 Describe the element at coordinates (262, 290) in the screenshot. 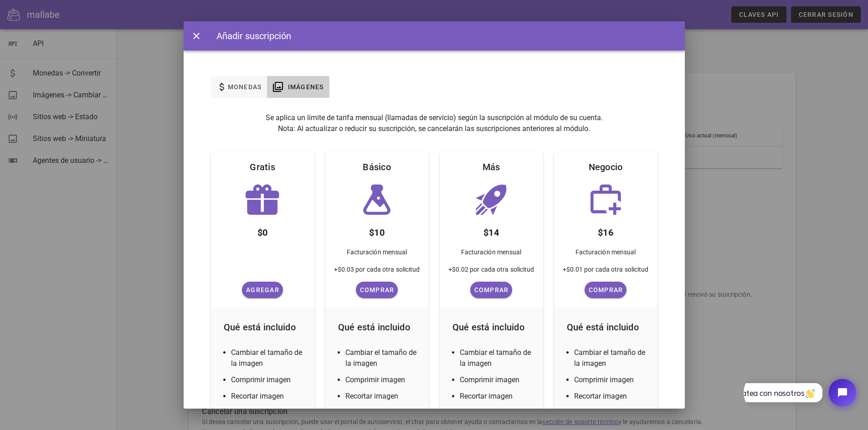

I see `font: Agregar` at that location.